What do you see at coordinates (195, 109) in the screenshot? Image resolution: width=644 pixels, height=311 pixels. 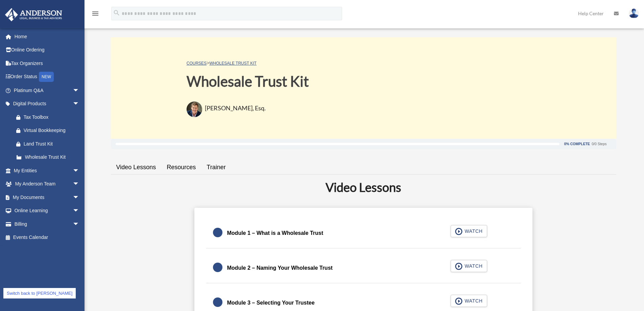 I see `img: Clint-Coons-Esq_lg.png` at bounding box center [195, 109].